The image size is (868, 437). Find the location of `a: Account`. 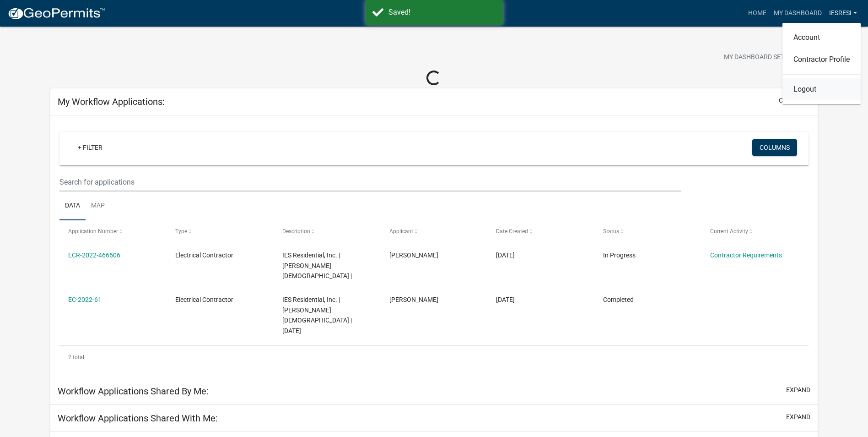

a: Account is located at coordinates (822, 37).